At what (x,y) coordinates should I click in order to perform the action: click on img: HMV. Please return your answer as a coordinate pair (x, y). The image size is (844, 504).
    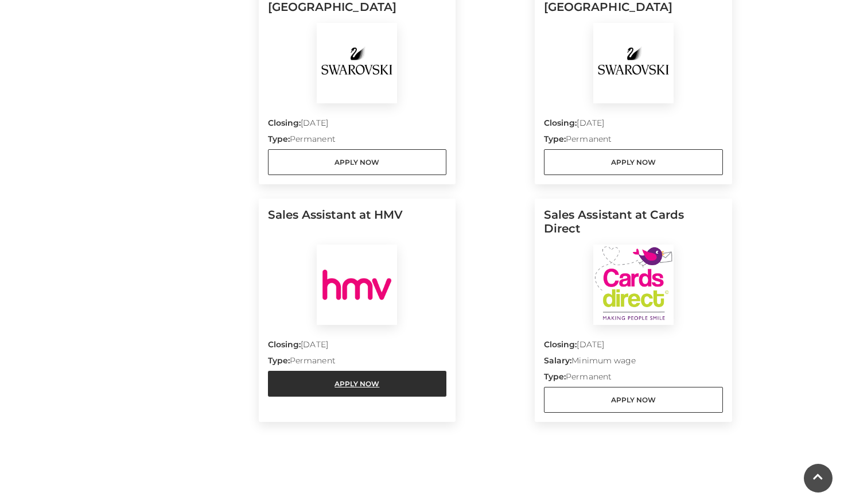
    Looking at the image, I should click on (357, 285).